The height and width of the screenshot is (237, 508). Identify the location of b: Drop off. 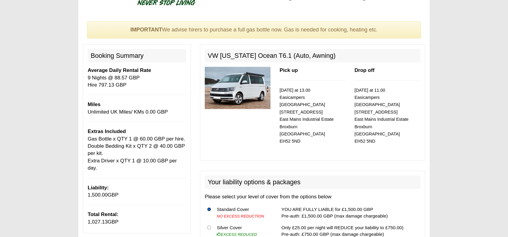
(364, 70).